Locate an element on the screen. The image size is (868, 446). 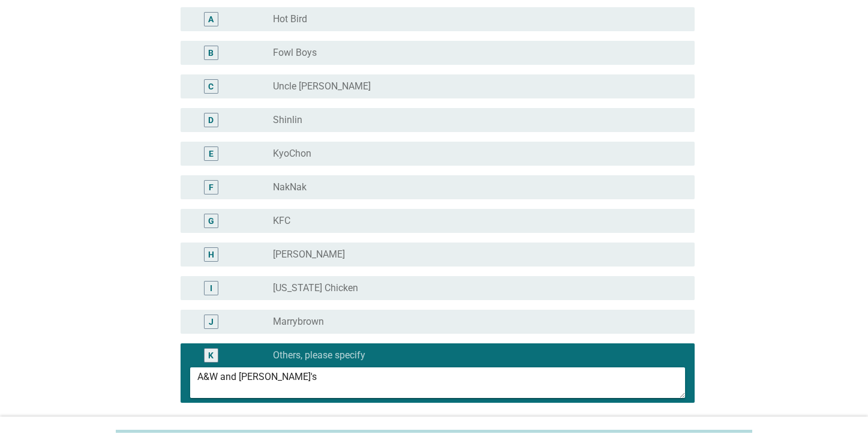
div: D is located at coordinates (210, 119).